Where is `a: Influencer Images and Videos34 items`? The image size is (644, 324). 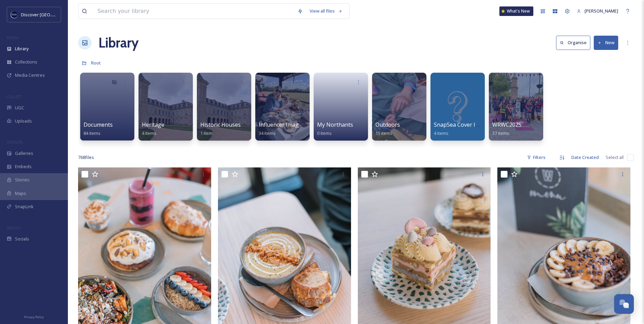 a: Influencer Images and Videos34 items is located at coordinates (296, 128).